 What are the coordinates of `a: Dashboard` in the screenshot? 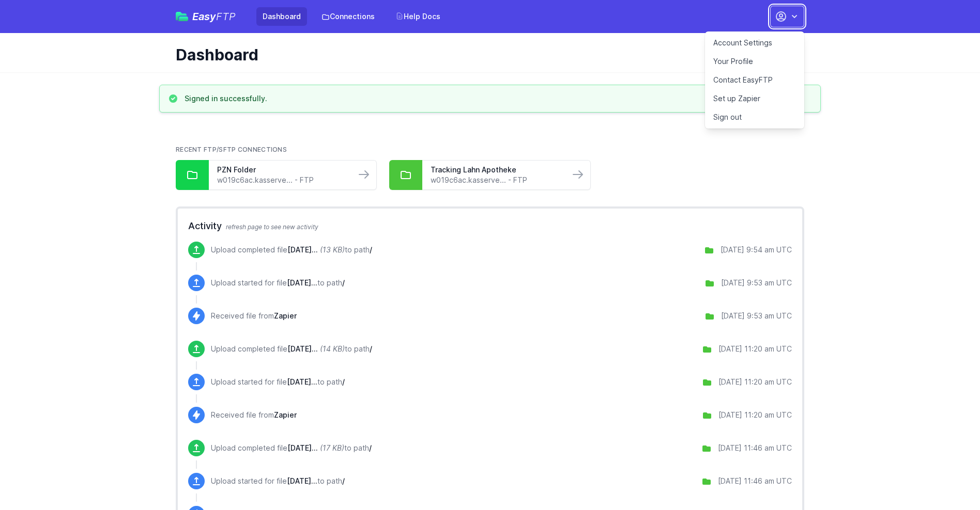 It's located at (282, 17).